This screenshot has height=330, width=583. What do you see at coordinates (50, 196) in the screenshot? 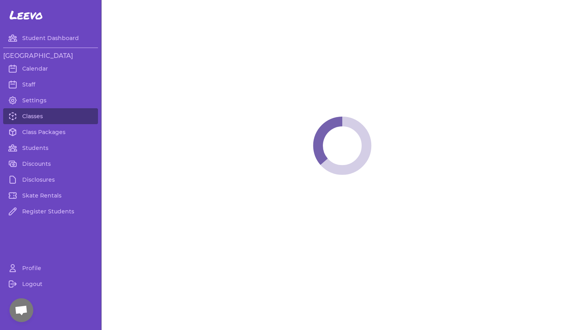
I see `a: Skate Rentals` at bounding box center [50, 196].